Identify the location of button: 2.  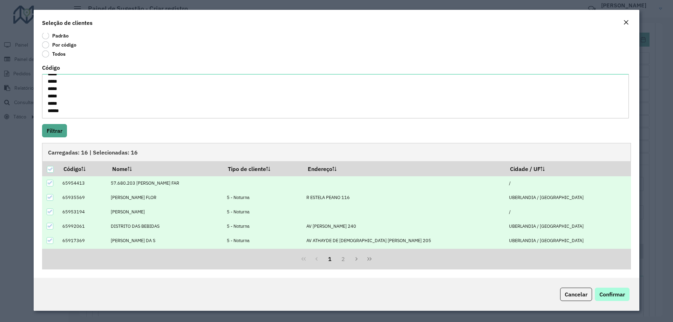
(343, 259).